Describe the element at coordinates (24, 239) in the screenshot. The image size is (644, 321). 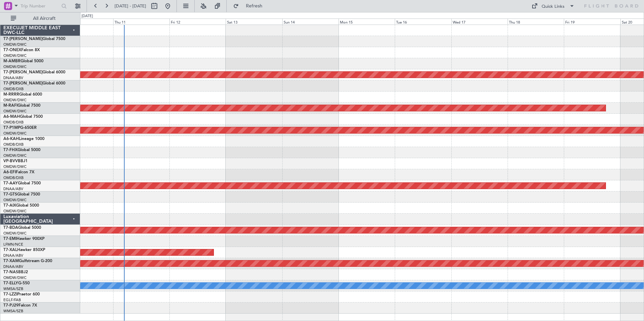
I see `a: T7-EMIHawker 900XP` at that location.